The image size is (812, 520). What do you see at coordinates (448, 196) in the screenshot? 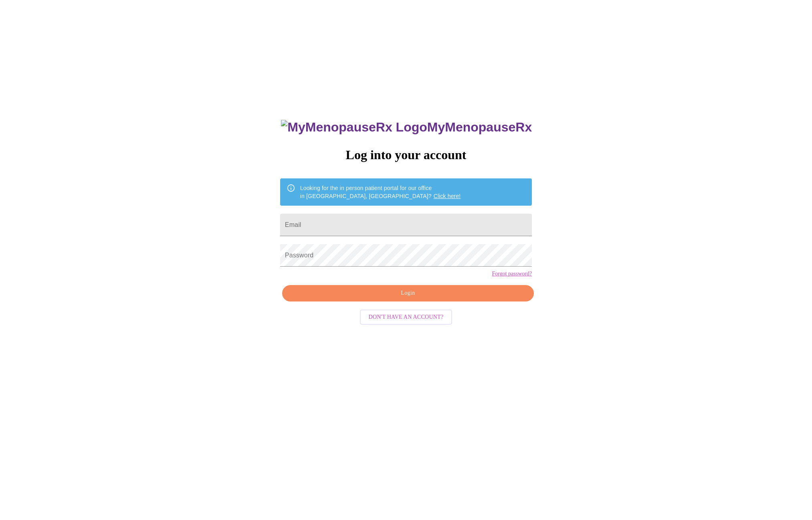
I see `a: Click here!` at bounding box center [448, 196].